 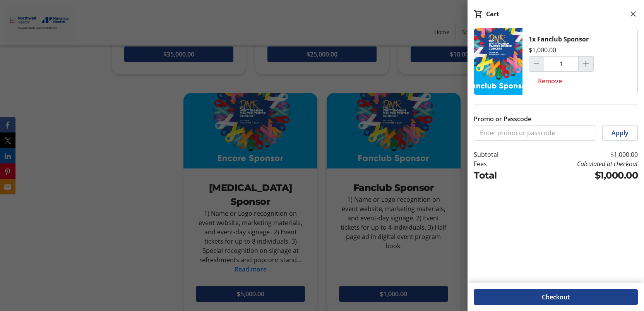 I want to click on button: Apply, so click(x=620, y=133).